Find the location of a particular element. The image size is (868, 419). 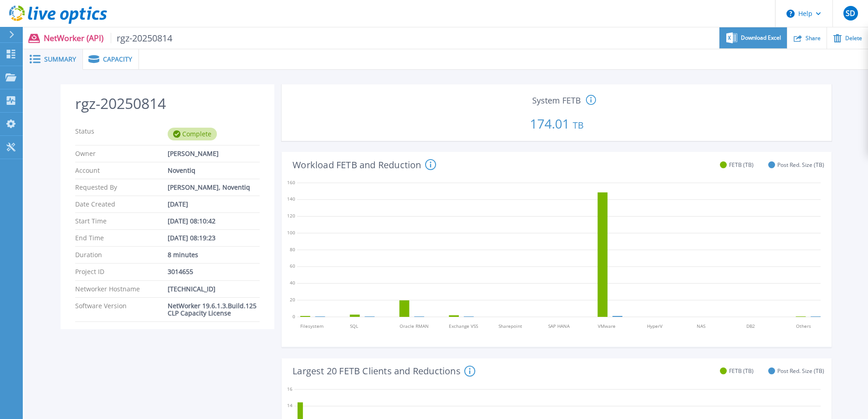

text: 40 is located at coordinates (293, 283).